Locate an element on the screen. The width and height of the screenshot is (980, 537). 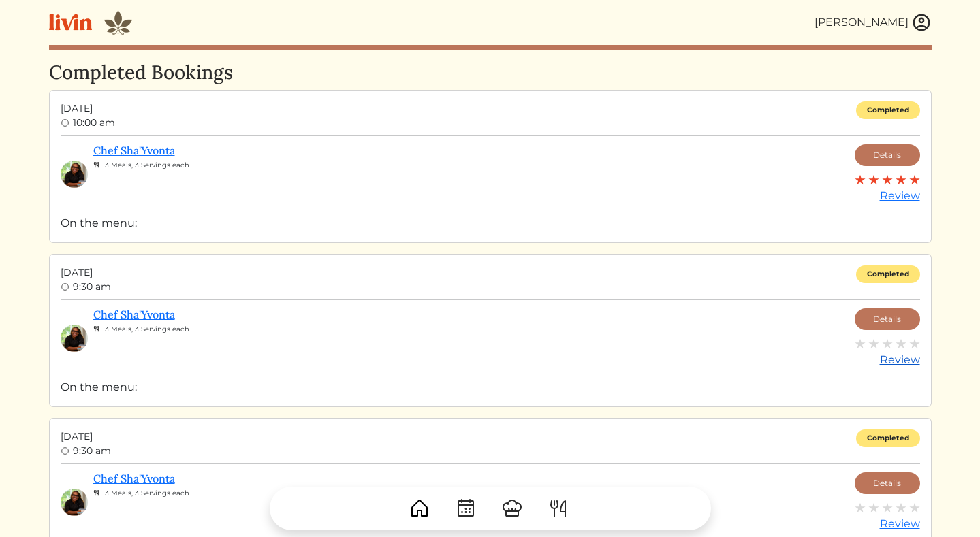
img: Juniper is located at coordinates (119, 23).